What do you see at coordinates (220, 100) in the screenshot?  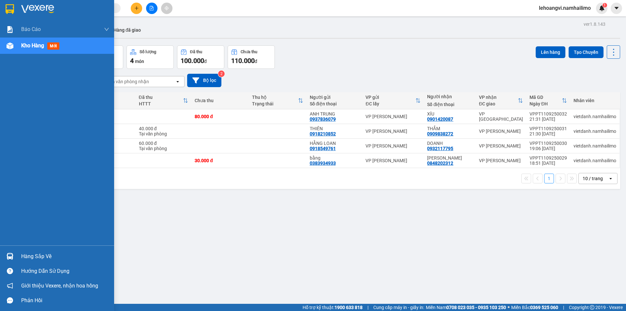 I see `div: Chưa thu` at bounding box center [220, 100].